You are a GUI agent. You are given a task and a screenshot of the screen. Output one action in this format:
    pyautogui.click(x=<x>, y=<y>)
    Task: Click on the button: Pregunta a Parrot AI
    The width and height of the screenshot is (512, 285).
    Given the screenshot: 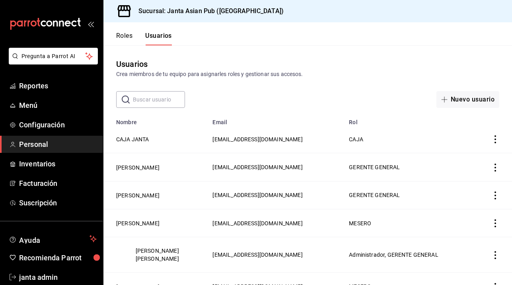 What is the action you would take?
    pyautogui.click(x=53, y=56)
    